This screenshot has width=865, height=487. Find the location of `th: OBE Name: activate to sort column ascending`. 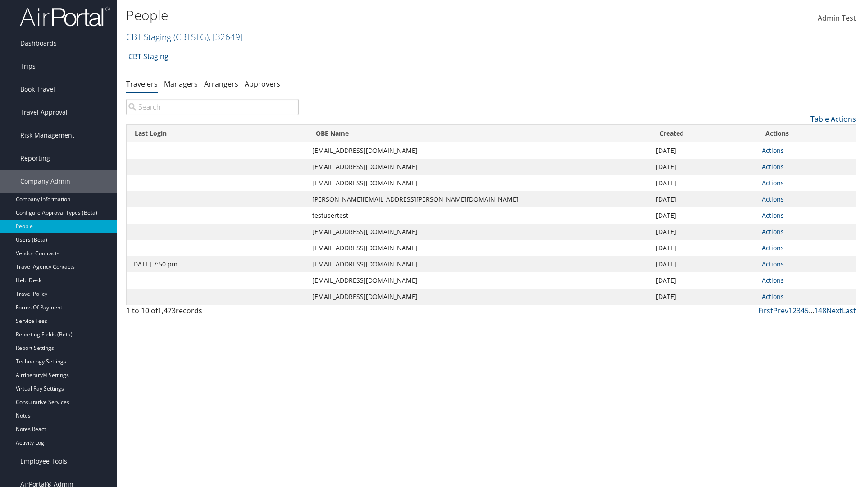

th: OBE Name: activate to sort column ascending is located at coordinates (480, 133).